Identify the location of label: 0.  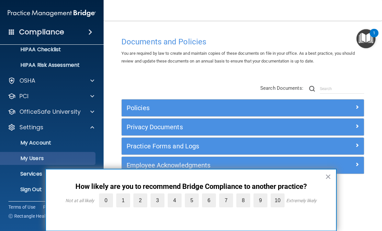
(106, 200).